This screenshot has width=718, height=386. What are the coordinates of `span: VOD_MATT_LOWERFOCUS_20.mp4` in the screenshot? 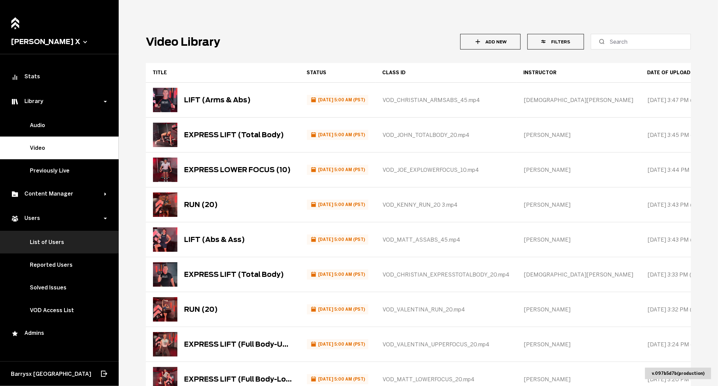 It's located at (428, 380).